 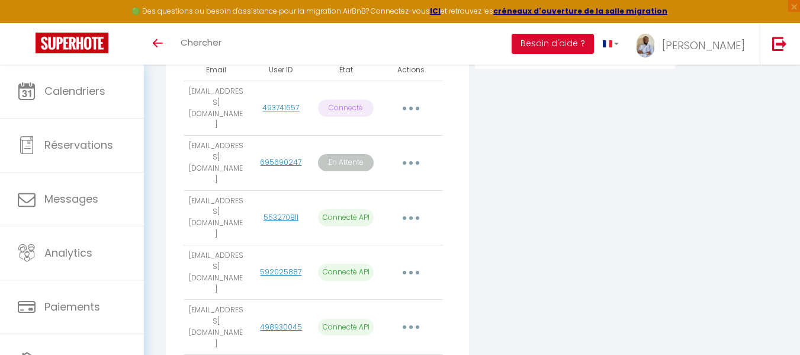 I want to click on strong: ICI, so click(x=435, y=11).